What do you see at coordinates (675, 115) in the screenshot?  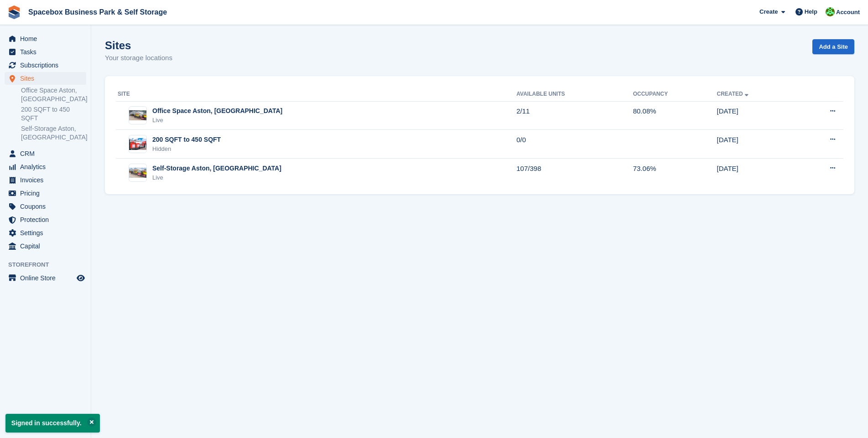 I see `td: 80.08%` at bounding box center [675, 115].